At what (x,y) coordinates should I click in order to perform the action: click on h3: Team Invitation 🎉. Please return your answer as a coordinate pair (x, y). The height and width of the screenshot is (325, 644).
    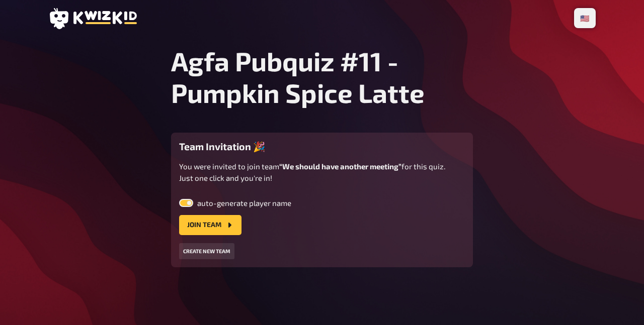
    Looking at the image, I should click on (322, 147).